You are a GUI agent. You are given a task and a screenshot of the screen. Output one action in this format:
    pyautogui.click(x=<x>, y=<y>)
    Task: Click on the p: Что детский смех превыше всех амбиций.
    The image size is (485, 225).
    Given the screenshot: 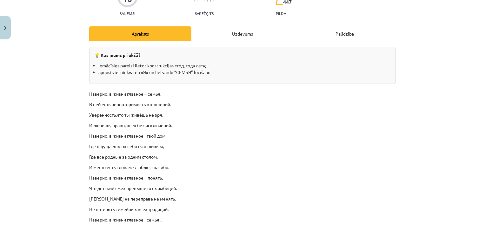 What is the action you would take?
    pyautogui.click(x=242, y=188)
    